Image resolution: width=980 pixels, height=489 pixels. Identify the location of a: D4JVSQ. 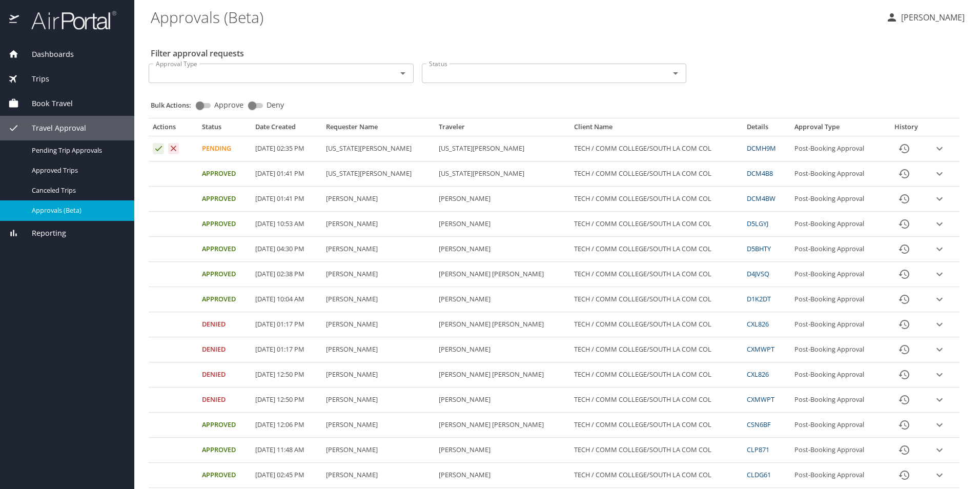
(758, 274).